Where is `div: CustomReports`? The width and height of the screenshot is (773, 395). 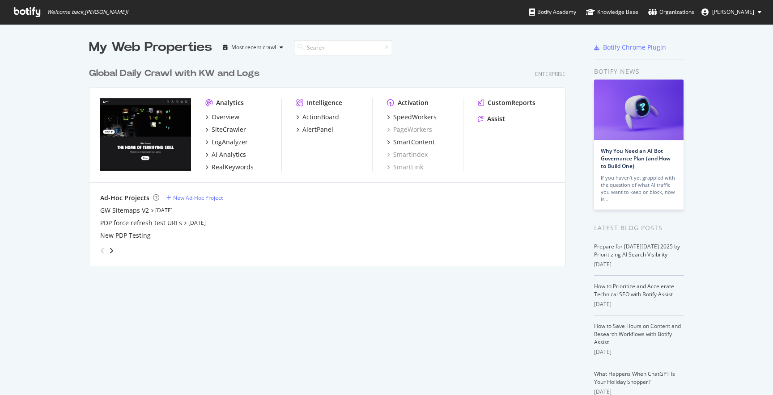
div: CustomReports is located at coordinates (511, 103).